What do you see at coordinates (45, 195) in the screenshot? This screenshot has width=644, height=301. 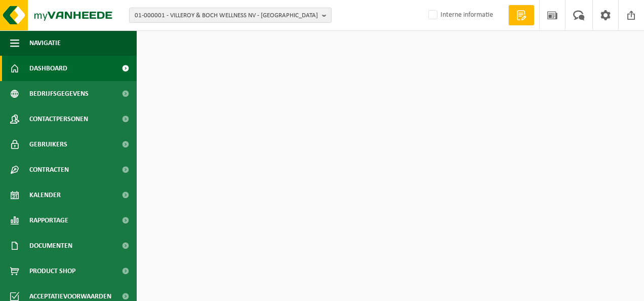 I see `span: Kalender` at bounding box center [45, 195].